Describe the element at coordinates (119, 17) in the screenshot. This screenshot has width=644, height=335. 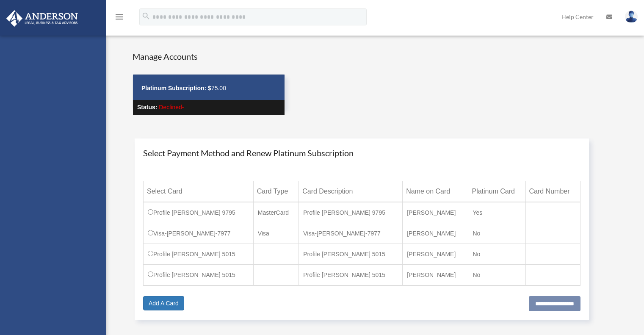
I see `i: menu` at that location.